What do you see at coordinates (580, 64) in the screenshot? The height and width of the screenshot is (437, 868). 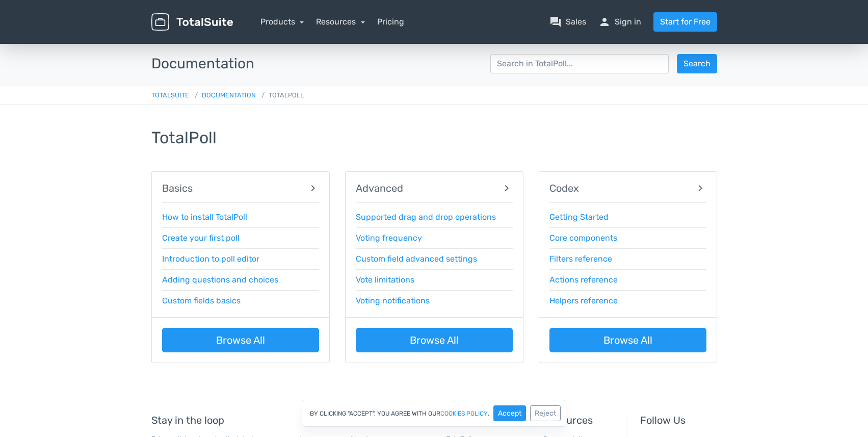 I see `input: Search in TotalPoll...` at bounding box center [580, 64].